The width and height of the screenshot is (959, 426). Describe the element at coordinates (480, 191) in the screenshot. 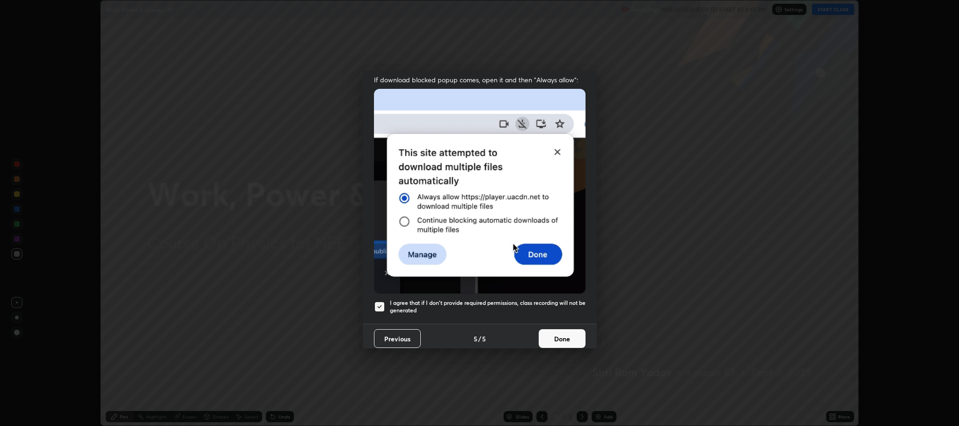

I see `img: downloads-permission-blocked.gif` at that location.